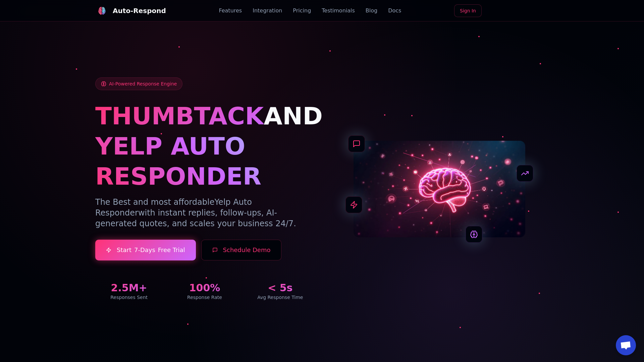  I want to click on img: AI Neural Network Brain, so click(439, 189).